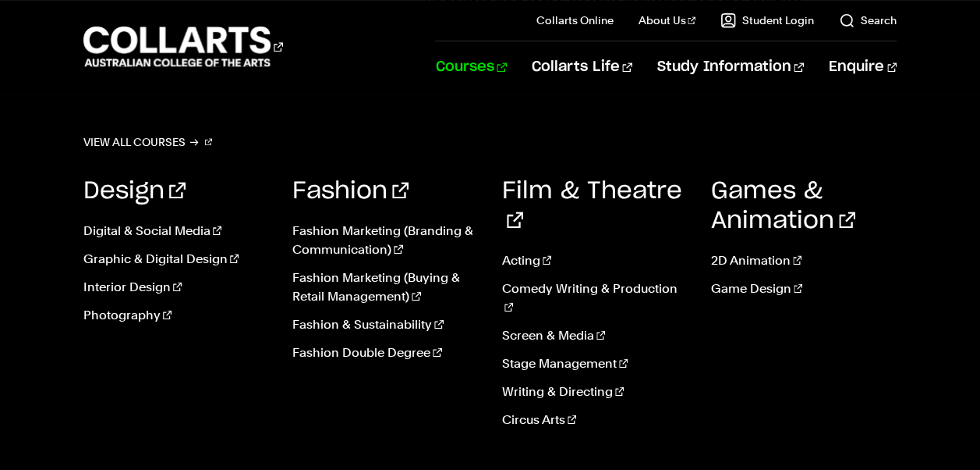 The image size is (980, 470). What do you see at coordinates (595, 392) in the screenshot?
I see `a: Writing & Directing` at bounding box center [595, 392].